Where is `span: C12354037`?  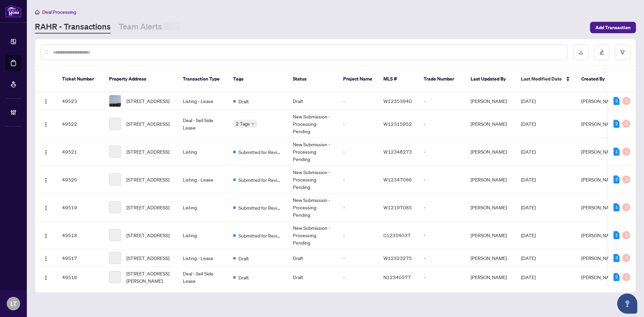
span: C12354037 is located at coordinates (397, 235).